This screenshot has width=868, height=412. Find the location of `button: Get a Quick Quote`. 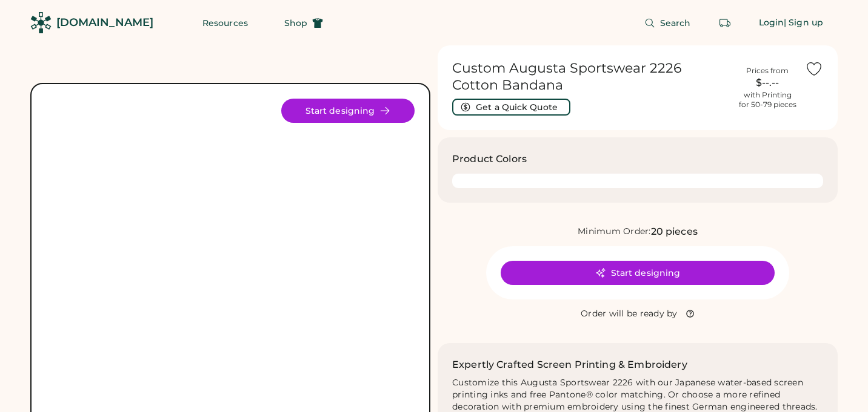

button: Get a Quick Quote is located at coordinates (511, 107).